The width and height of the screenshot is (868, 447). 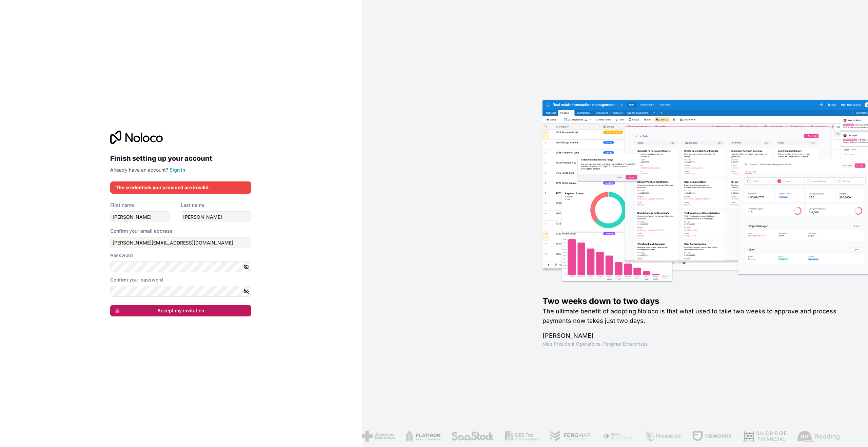 What do you see at coordinates (121, 255) in the screenshot?
I see `label: Password` at bounding box center [121, 255].